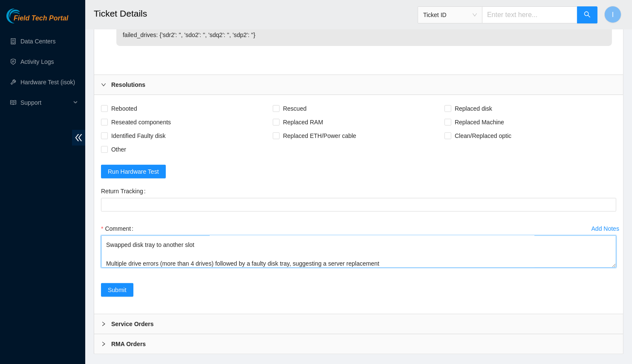 The height and width of the screenshot is (364, 632). Describe the element at coordinates (37, 62) in the screenshot. I see `a: Activity Logs` at that location.